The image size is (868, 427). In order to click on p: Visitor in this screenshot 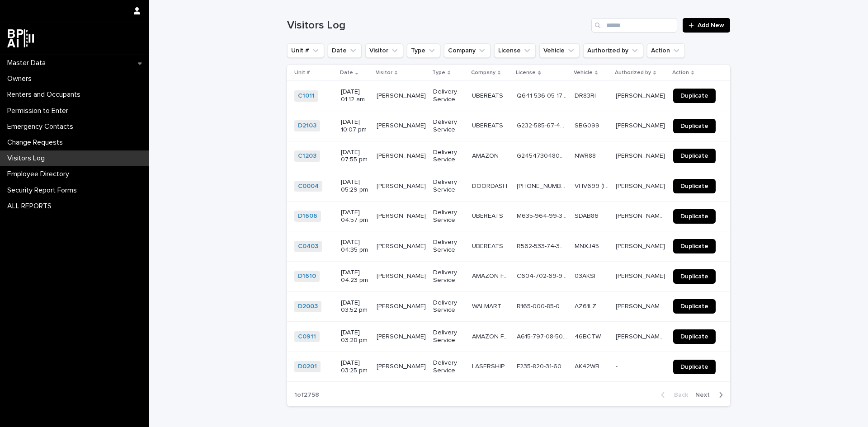, I will do `click(384, 73)`.